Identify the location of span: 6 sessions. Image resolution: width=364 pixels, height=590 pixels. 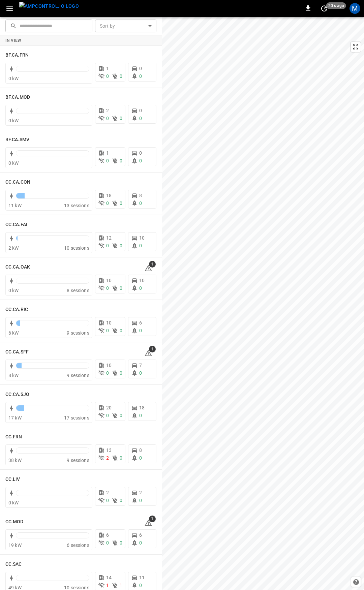
(78, 545).